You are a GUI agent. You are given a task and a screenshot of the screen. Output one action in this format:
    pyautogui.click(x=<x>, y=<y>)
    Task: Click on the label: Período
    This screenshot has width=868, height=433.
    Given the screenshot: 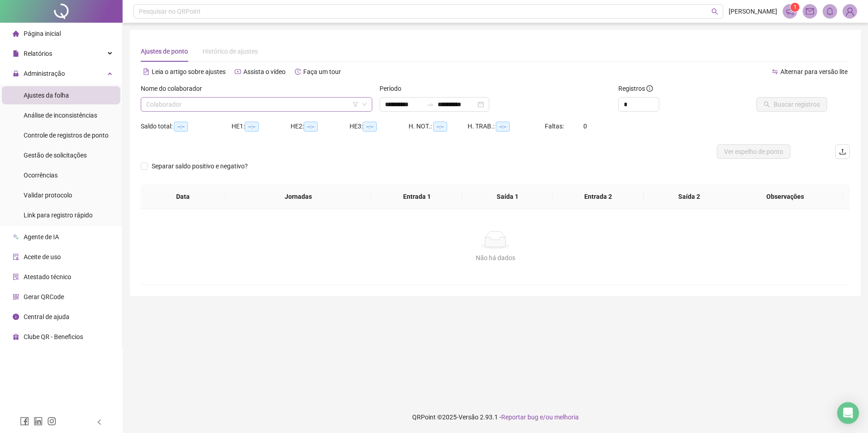 What is the action you would take?
    pyautogui.click(x=393, y=88)
    